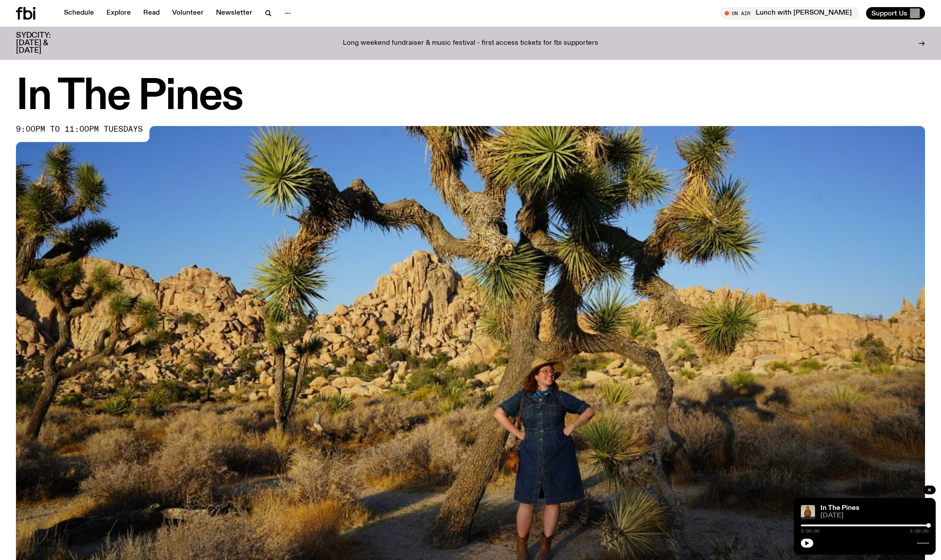 This screenshot has width=941, height=560. I want to click on a: Explore, so click(119, 14).